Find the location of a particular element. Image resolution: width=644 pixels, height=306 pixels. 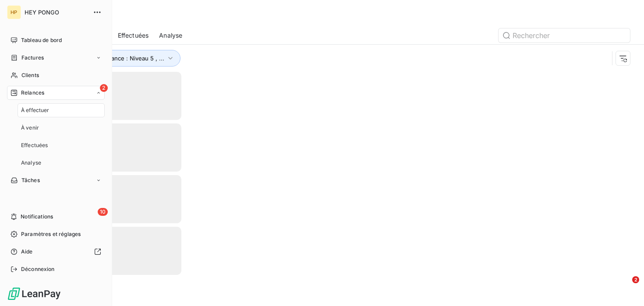

span: Niveau de relance : Niveau 5 , ... is located at coordinates (119, 58).